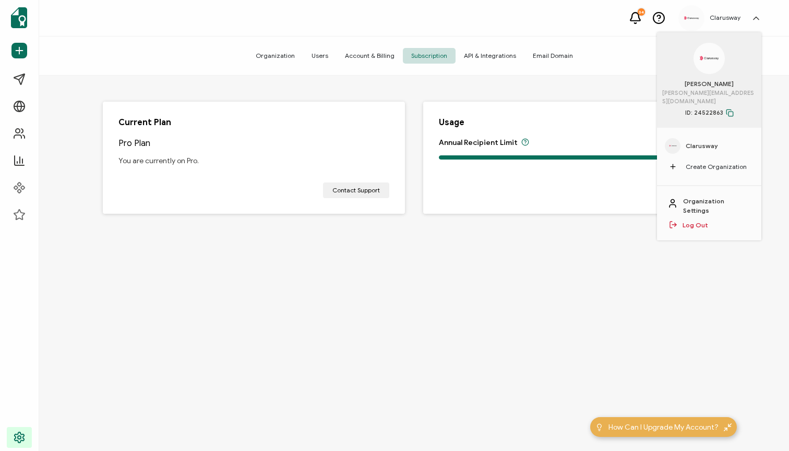 This screenshot has height=451, width=789. Describe the element at coordinates (702, 146) in the screenshot. I see `span: Clarusway` at that location.